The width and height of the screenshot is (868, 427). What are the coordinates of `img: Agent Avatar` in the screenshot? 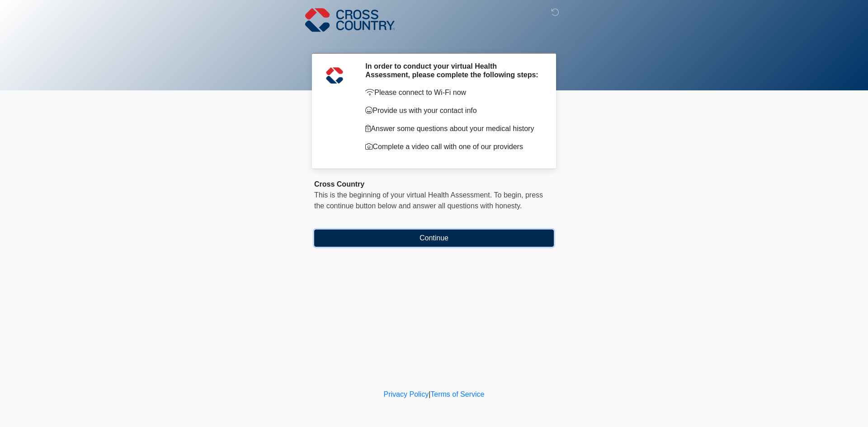 It's located at (335, 76).